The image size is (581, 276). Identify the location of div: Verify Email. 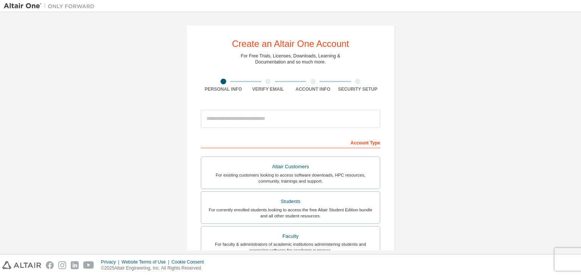
(268, 89).